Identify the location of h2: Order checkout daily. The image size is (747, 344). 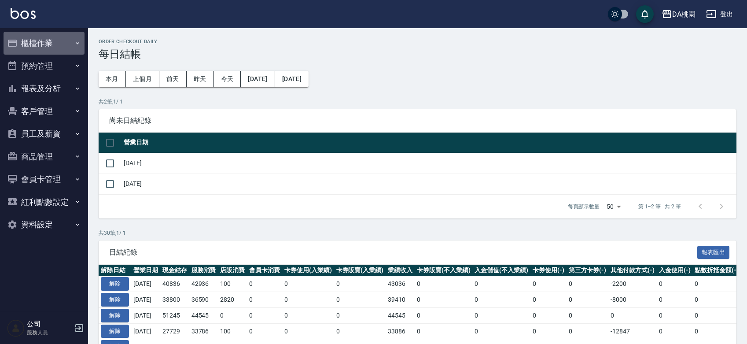
(418, 41).